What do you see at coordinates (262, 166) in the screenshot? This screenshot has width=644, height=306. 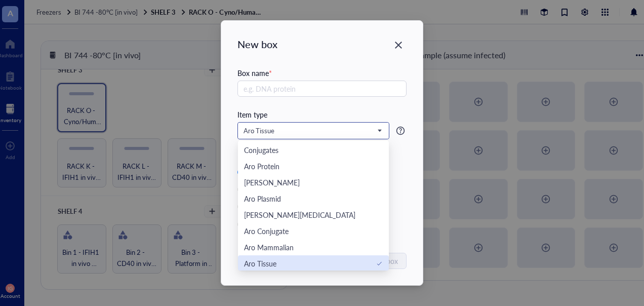 I see `div: Aro Protein` at bounding box center [262, 166].